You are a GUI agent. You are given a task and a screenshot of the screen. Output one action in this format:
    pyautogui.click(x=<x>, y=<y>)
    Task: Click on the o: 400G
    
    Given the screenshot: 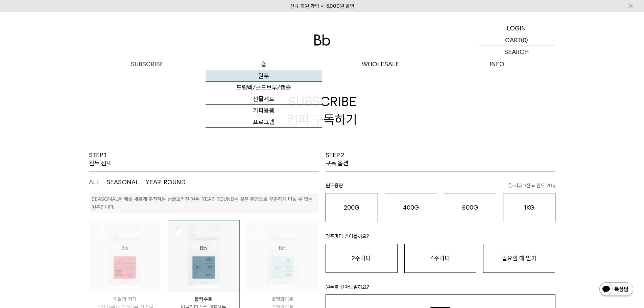 What is the action you would take?
    pyautogui.click(x=411, y=207)
    